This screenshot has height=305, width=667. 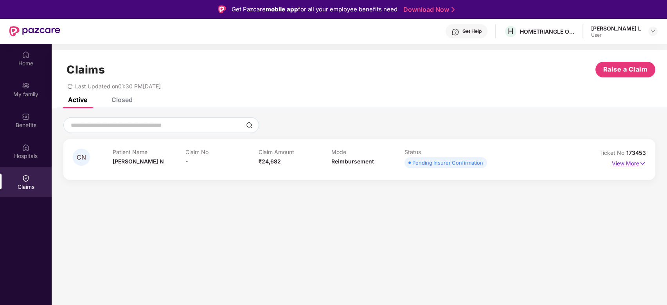 What do you see at coordinates (26, 86) in the screenshot?
I see `img: svg+xml;base64,PHN2ZyB3aWR0aD0iMjAiIGhlaWdodD0iMjAiIHZpZXdCb3g9IjAgMCAyMCAyMCIgZmlsbD0ibm9uZSIgeG...` at bounding box center [26, 86].